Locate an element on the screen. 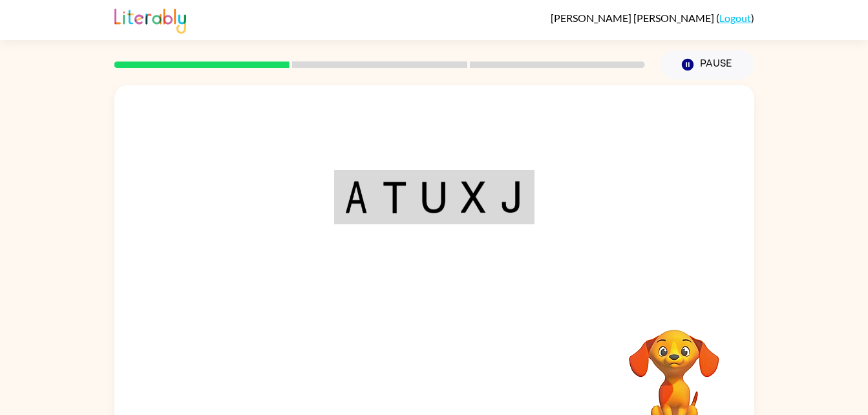 The image size is (868, 415). img: a is located at coordinates (356, 198).